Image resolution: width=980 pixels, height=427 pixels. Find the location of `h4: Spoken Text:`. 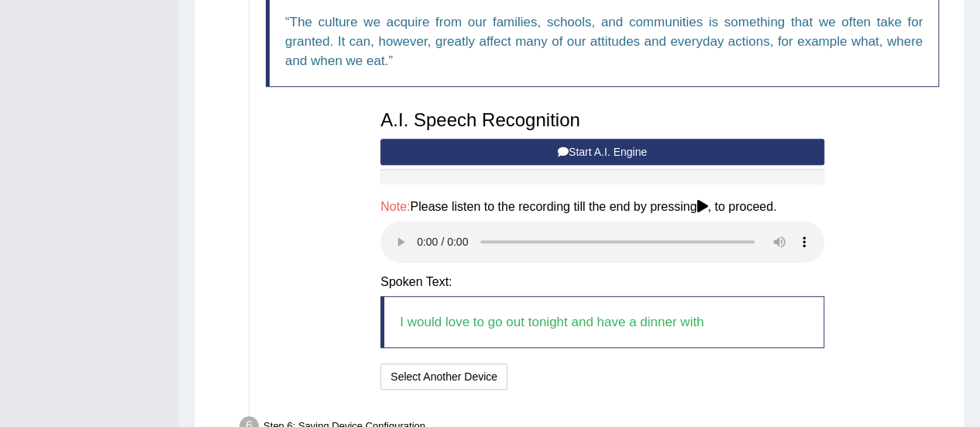

h4: Spoken Text: is located at coordinates (602, 282).